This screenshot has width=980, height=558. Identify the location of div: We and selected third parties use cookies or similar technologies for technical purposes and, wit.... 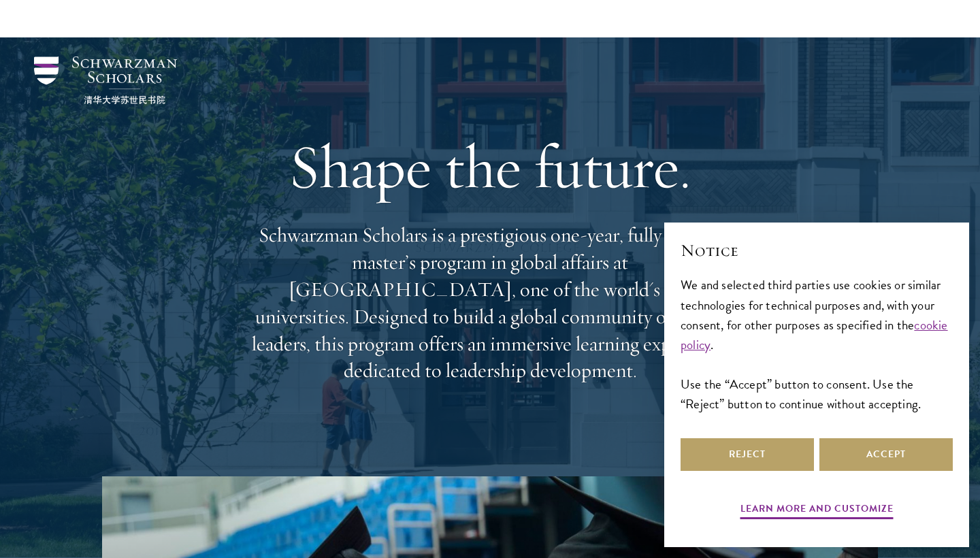
(816, 344).